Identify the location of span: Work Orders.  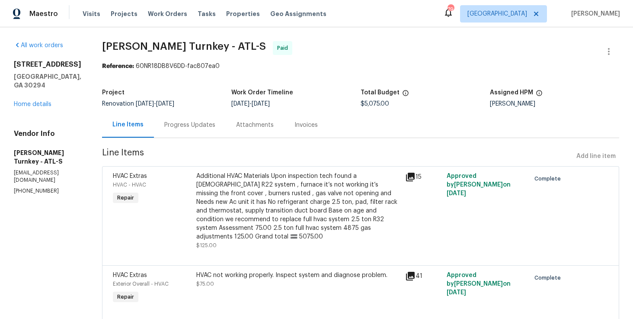
(167, 14).